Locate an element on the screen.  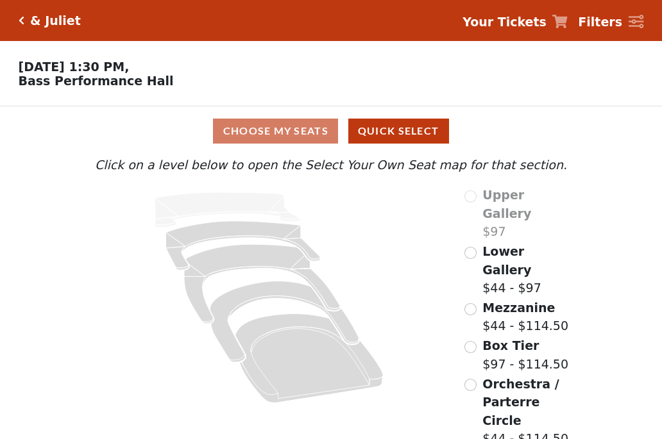
label: $44 - $114.50 is located at coordinates (525, 317).